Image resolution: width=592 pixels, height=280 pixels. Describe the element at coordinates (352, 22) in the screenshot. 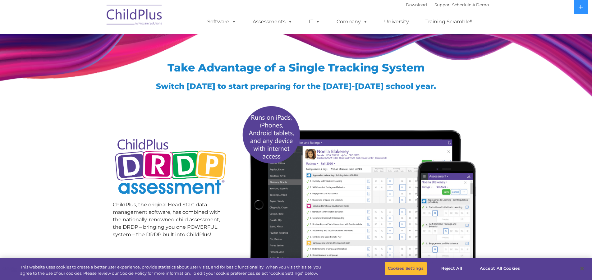

I see `a: Company` at that location.